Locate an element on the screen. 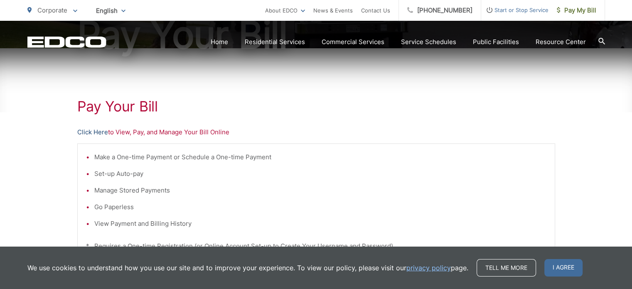  a: About EDCO is located at coordinates (285, 10).